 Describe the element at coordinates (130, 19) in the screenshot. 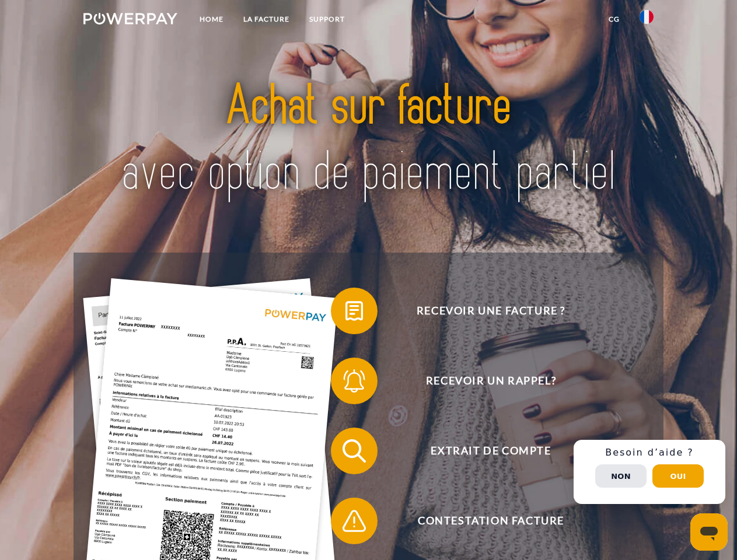

I see `img: logo-powerpay-white.svg` at that location.